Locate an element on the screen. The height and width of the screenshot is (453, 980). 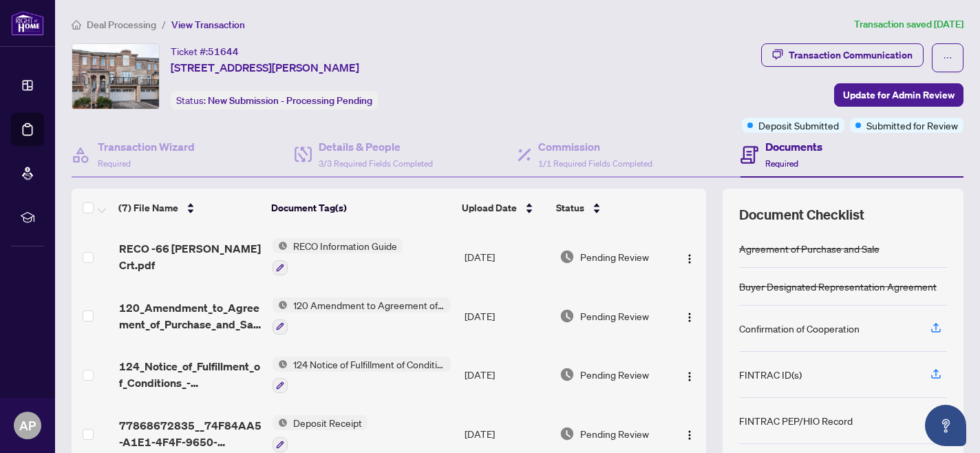
th: Status is located at coordinates (609, 208).